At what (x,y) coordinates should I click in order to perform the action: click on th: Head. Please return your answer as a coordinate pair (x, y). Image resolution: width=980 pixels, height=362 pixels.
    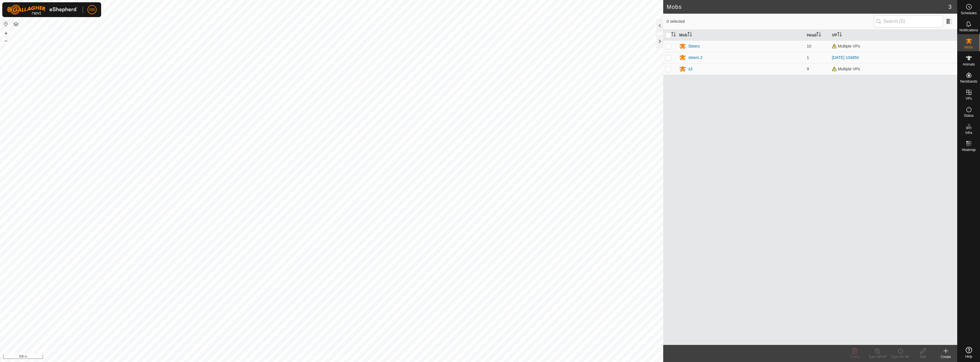
    Looking at the image, I should click on (817, 35).